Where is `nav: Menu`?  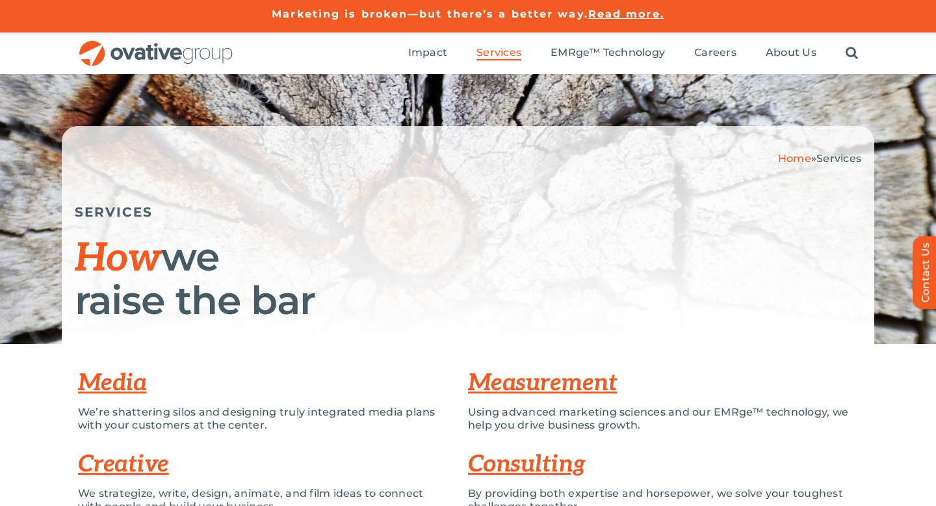 nav: Menu is located at coordinates (633, 53).